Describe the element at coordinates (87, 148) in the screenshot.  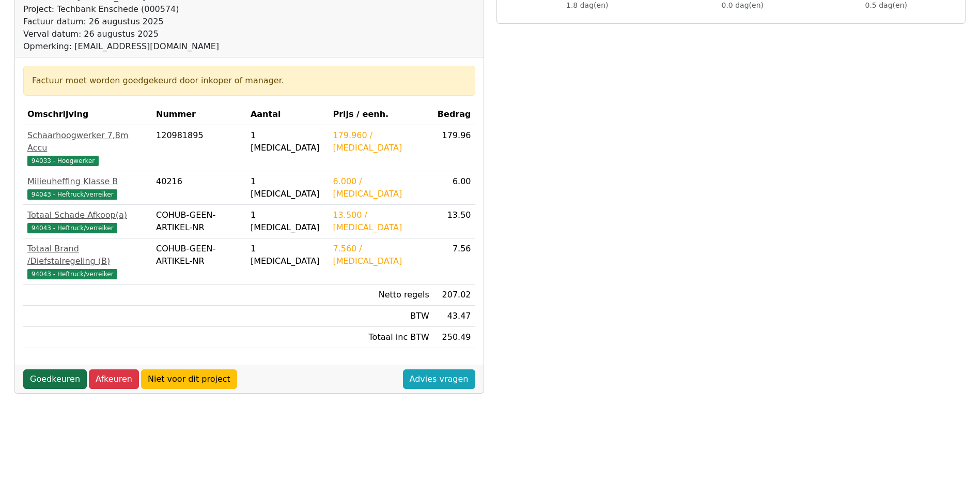
I see `a: Schaarhoogwerker 7,8m Accu94033 - Hoogwerker` at that location.